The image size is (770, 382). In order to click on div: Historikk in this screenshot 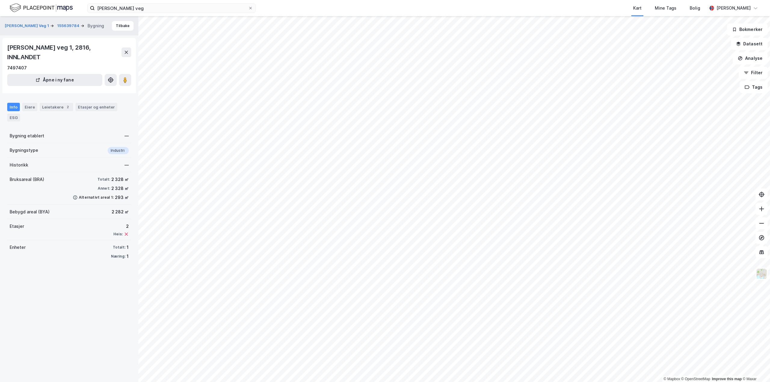, I will do `click(19, 165)`.